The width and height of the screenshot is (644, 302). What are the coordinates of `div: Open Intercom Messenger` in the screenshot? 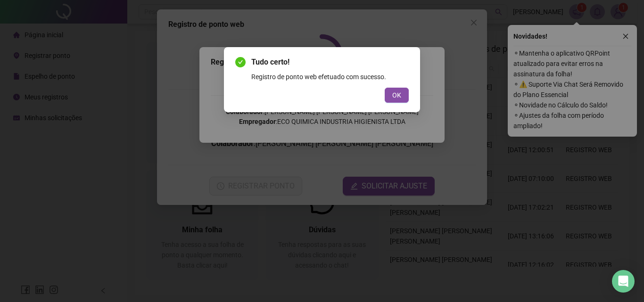 It's located at (623, 281).